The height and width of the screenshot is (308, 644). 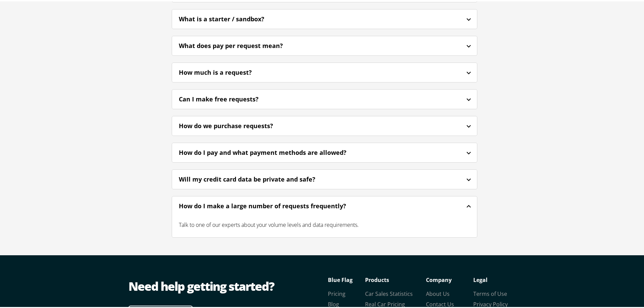 What do you see at coordinates (450, 279) in the screenshot?
I see `p: Company` at bounding box center [450, 279].